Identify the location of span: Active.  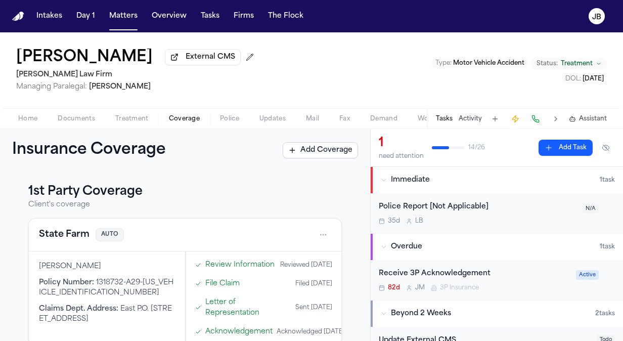
(587, 274).